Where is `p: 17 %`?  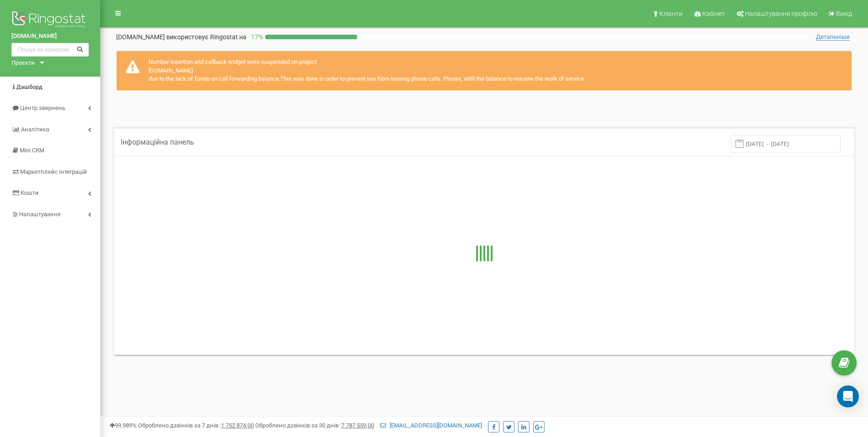 p: 17 % is located at coordinates (255, 36).